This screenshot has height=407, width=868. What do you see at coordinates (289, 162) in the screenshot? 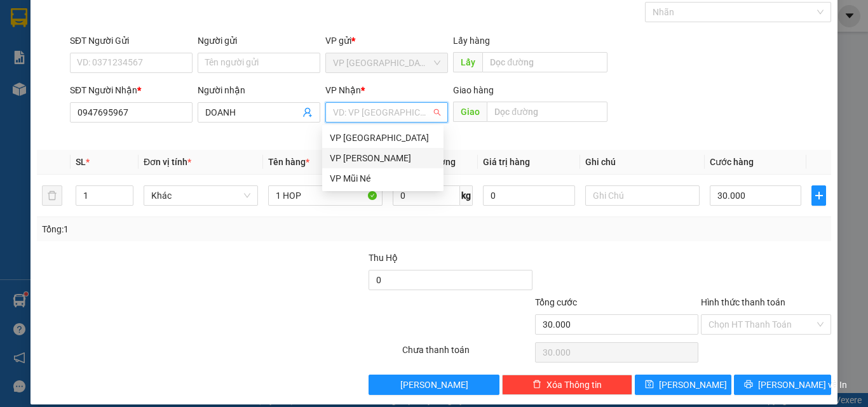
I see `span: Tên hàng` at bounding box center [289, 162].